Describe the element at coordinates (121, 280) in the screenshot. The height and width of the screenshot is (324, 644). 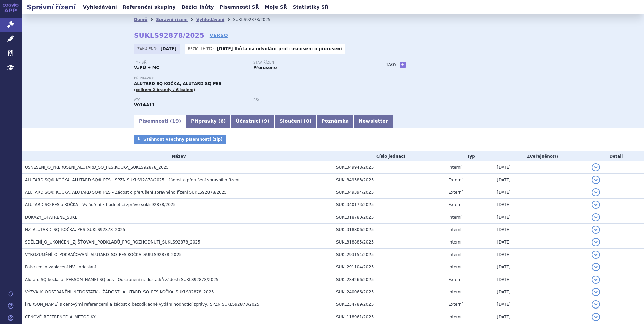
I see `span: Alutard SQ kočka a Alutard SQ pes - Odstranění nedostatků žádosti SUKLS92878/2025` at that location.